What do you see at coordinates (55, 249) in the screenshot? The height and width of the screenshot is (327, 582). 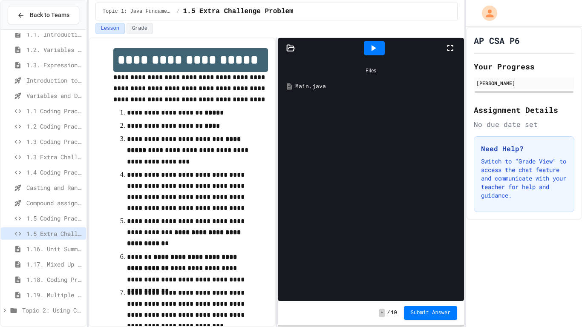 I see `span: 1.16. Unit Summary 1a (1.1-1.6)` at bounding box center [55, 249].